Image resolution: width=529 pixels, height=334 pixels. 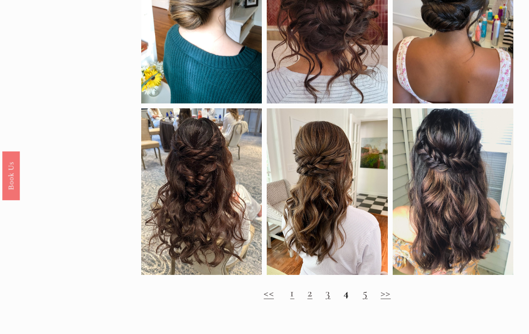 What do you see at coordinates (365, 293) in the screenshot?
I see `a: 5` at bounding box center [365, 293].